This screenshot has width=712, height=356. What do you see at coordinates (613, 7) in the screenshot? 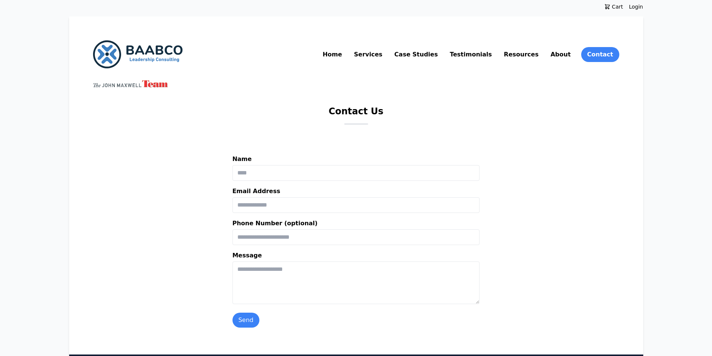
I see `a: Cart` at bounding box center [613, 7].